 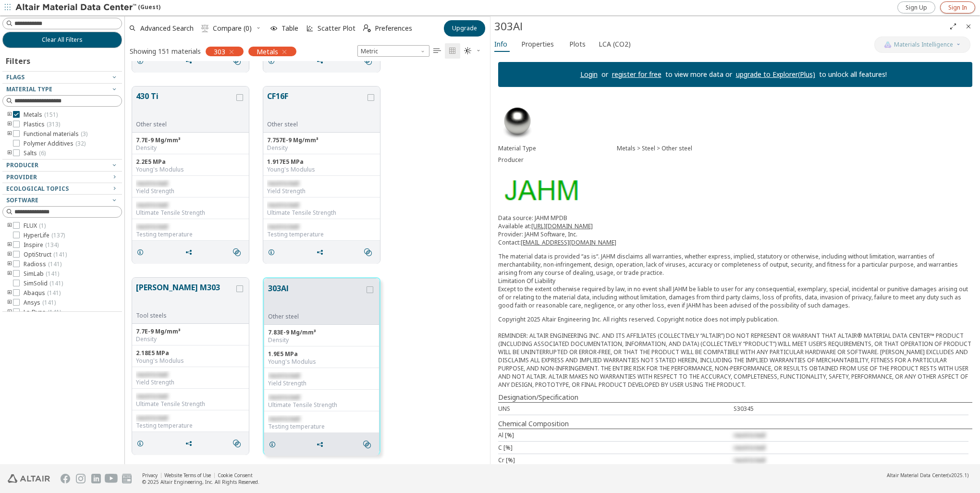 What do you see at coordinates (29, 478) in the screenshot?
I see `img: Altair Engineering` at bounding box center [29, 478].